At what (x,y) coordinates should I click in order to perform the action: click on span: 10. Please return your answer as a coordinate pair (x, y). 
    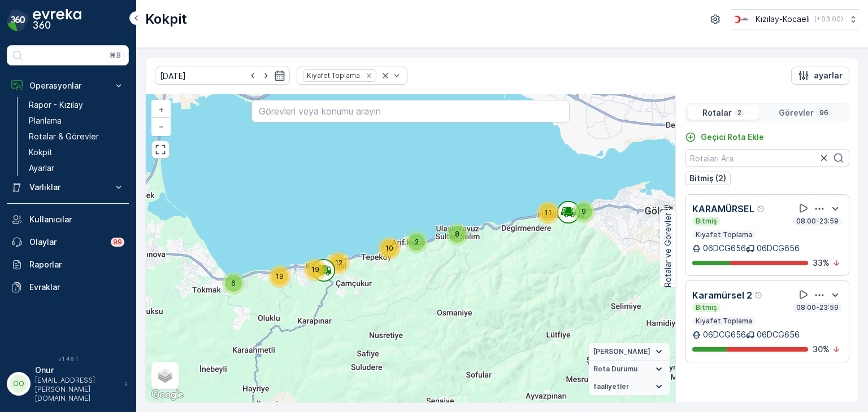
    Looking at the image, I should click on (390, 248).